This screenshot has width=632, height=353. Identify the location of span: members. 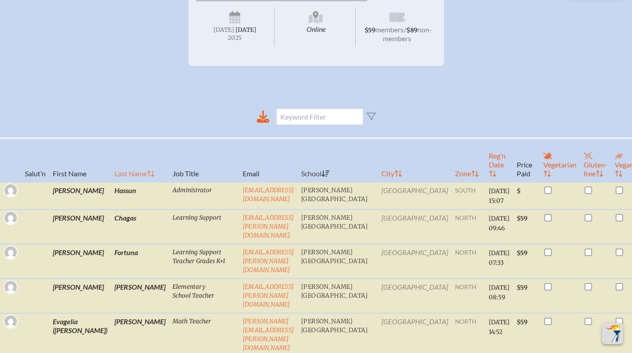
(389, 29).